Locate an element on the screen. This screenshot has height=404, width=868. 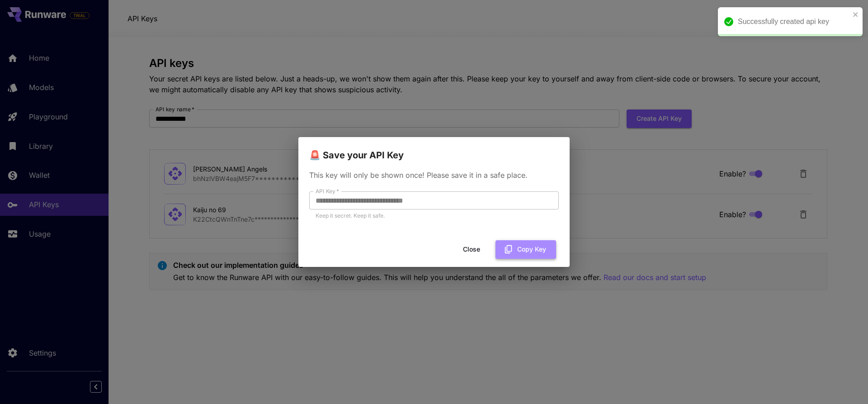
label: API Key is located at coordinates (327, 191).